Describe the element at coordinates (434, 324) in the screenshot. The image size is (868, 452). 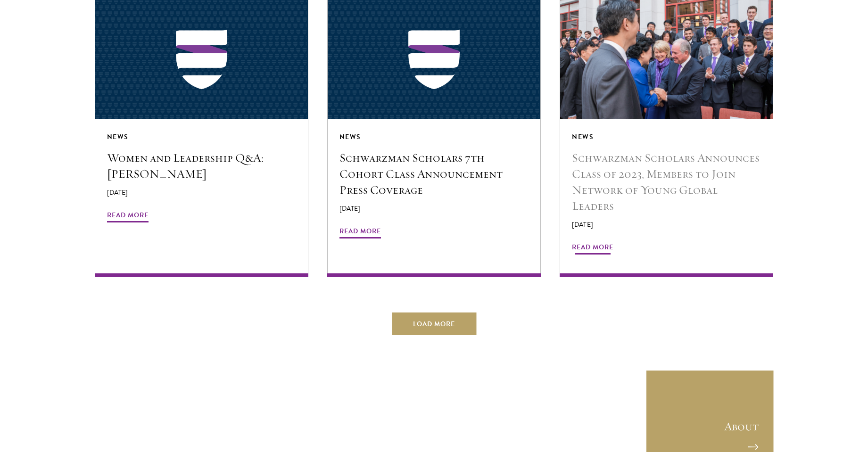
I see `button: Load More` at that location.